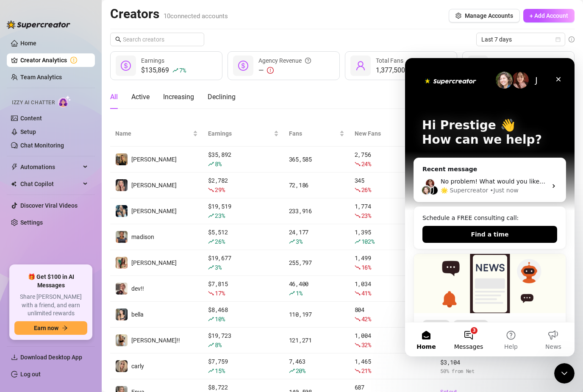 The width and height of the screenshot is (583, 392). Describe the element at coordinates (65, 328) in the screenshot. I see `span: arrow-right` at that location.